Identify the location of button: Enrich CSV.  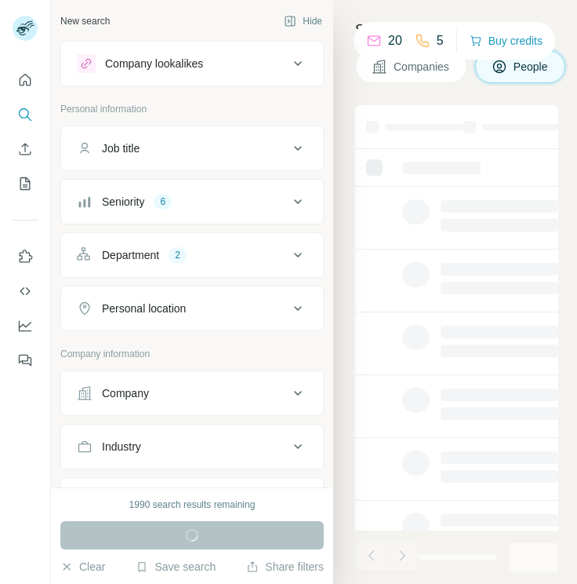
(25, 149).